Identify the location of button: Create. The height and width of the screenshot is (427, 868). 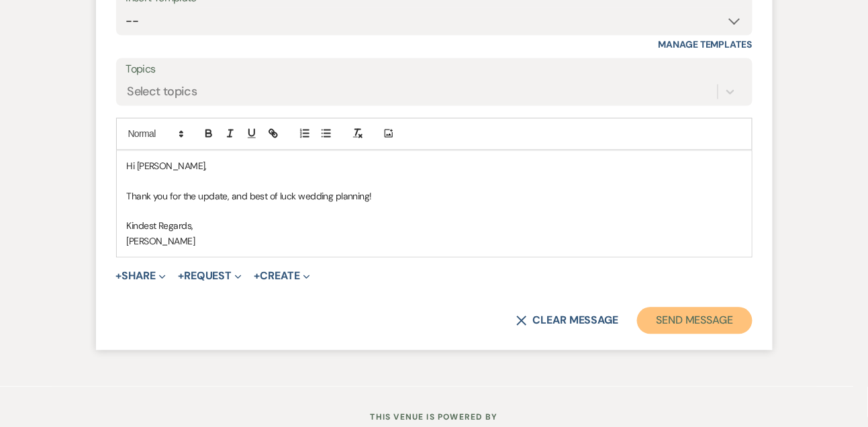
(282, 277).